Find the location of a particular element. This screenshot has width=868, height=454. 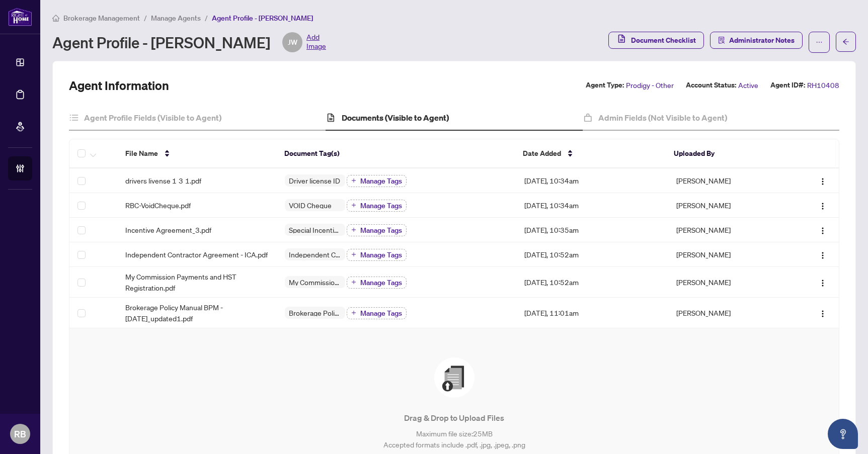

img: File Upload is located at coordinates (454, 378).